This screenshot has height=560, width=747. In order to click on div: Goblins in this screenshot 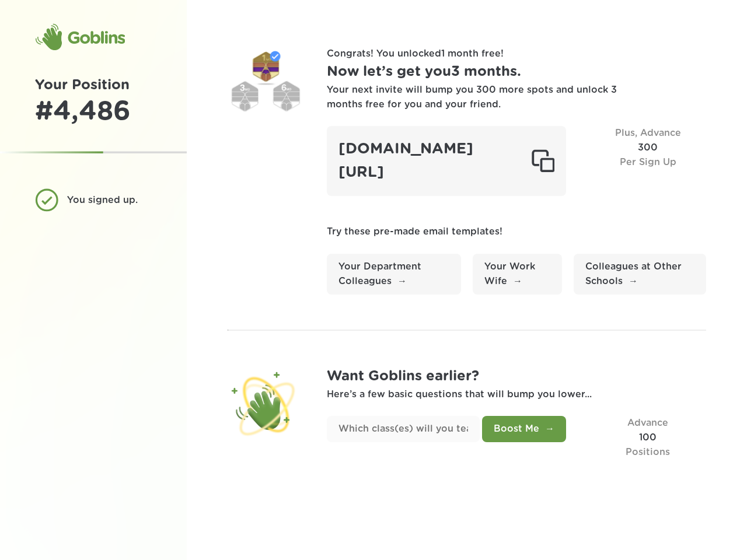, I will do `click(80, 37)`.